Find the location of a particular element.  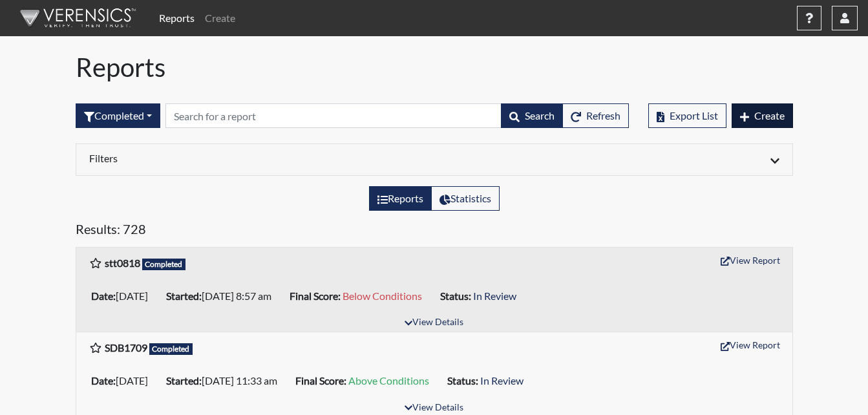

label: View the list of reports is located at coordinates (400, 199).